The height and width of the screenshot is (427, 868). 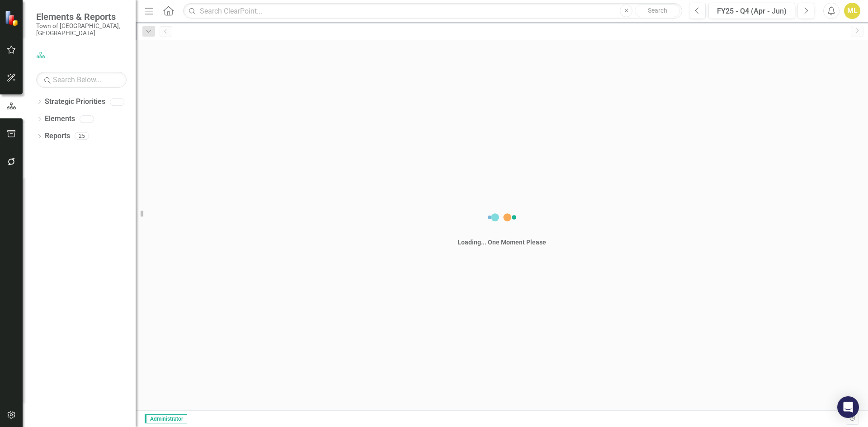 What do you see at coordinates (433, 11) in the screenshot?
I see `input: Search ClearPoint...` at bounding box center [433, 11].